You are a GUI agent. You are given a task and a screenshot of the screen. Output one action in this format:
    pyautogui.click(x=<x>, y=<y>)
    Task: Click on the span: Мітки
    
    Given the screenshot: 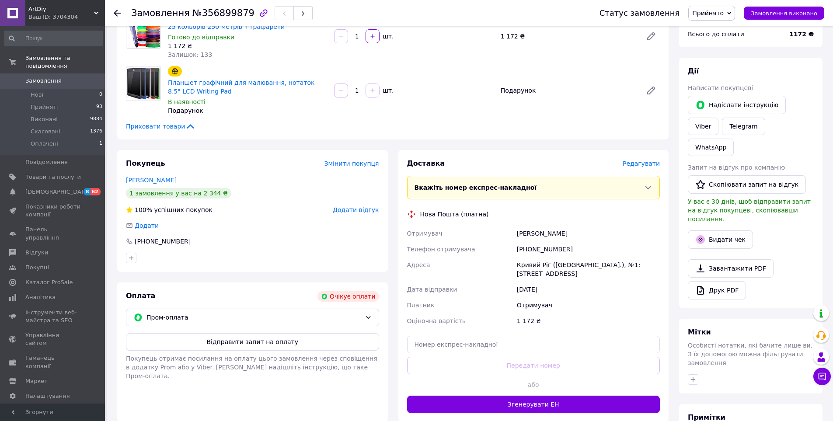 What is the action you would take?
    pyautogui.click(x=700, y=332)
    